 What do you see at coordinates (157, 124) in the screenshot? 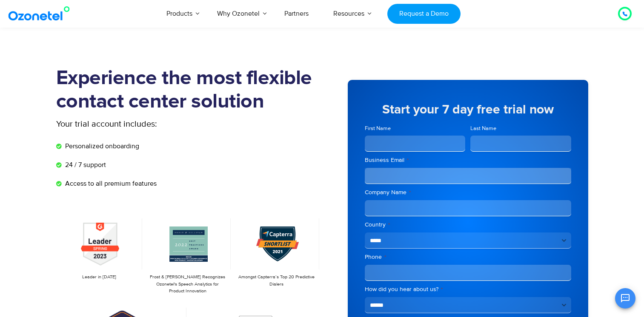
I see `p: Your trial account includes:` at bounding box center [157, 124].